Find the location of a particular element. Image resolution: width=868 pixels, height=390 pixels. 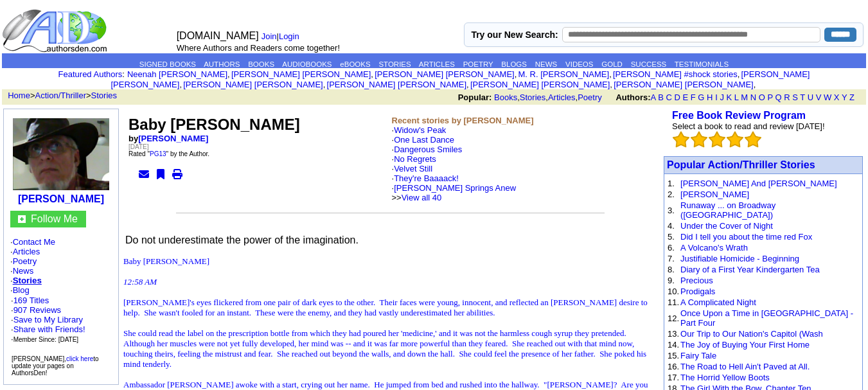

a: View all 40 is located at coordinates (421, 197).